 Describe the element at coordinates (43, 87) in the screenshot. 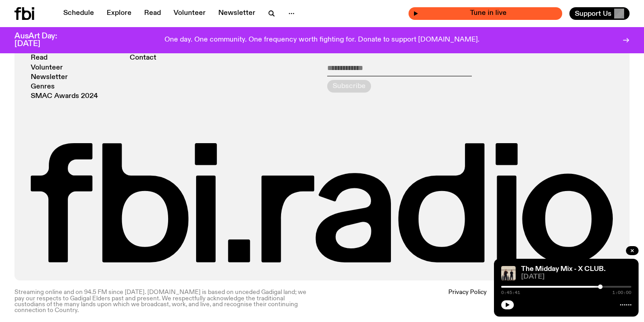

I see `a: Genres` at that location.